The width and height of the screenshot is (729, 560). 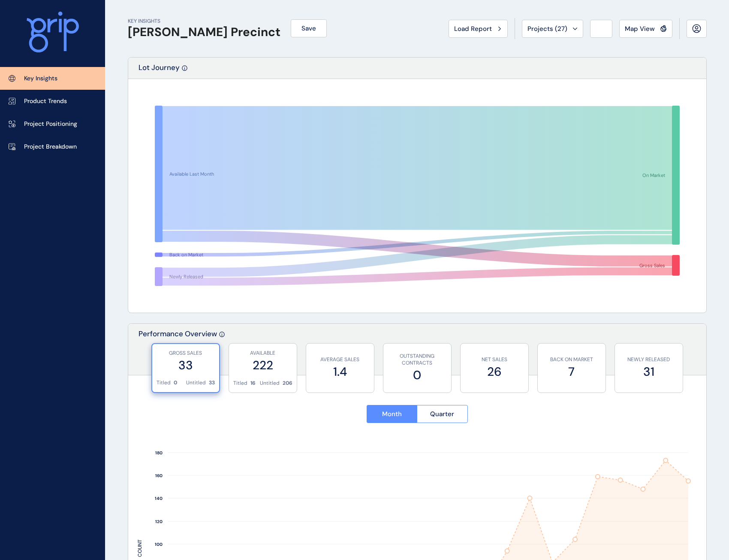 What do you see at coordinates (495, 371) in the screenshot?
I see `label: 26` at bounding box center [495, 371].